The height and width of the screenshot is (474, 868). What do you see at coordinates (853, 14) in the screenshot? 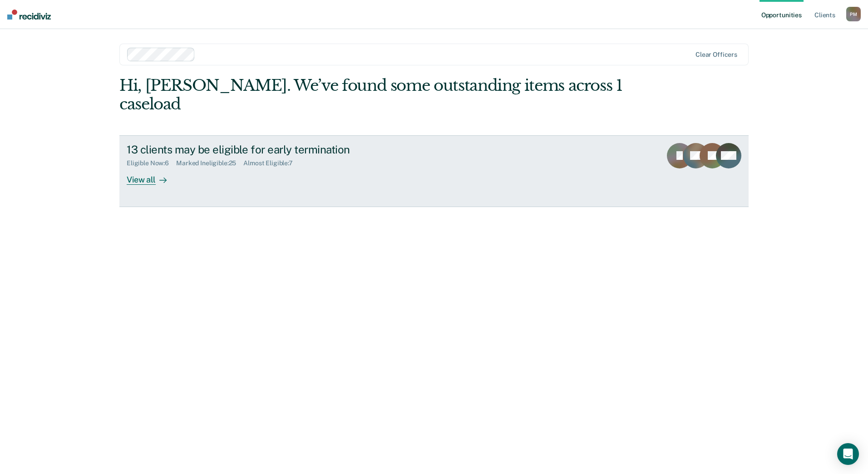
I see `button: PM` at bounding box center [853, 14].